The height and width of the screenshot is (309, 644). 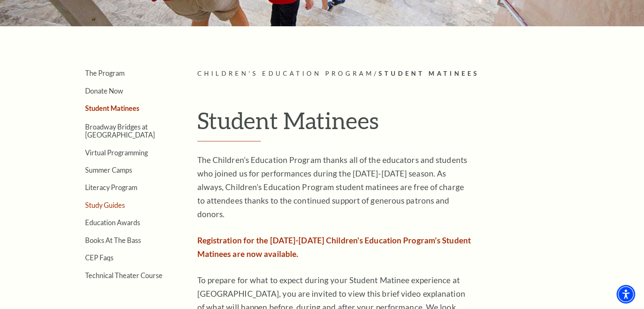 What do you see at coordinates (99, 257) in the screenshot?
I see `a: CEP Faqs` at bounding box center [99, 257].